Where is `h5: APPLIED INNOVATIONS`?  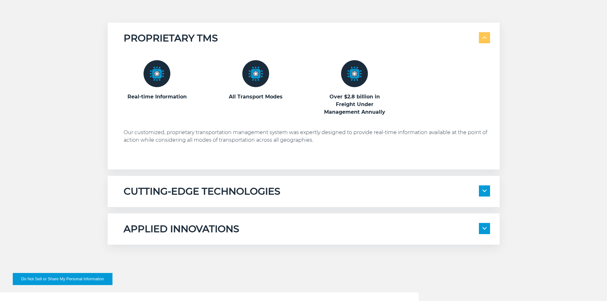
h5: APPLIED INNOVATIONS is located at coordinates (181, 229).